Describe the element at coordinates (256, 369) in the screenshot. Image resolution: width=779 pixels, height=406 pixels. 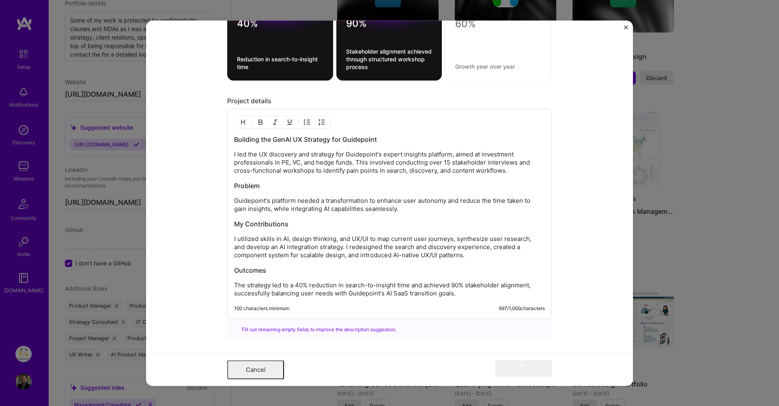
I see `button: Cancel` at that location.